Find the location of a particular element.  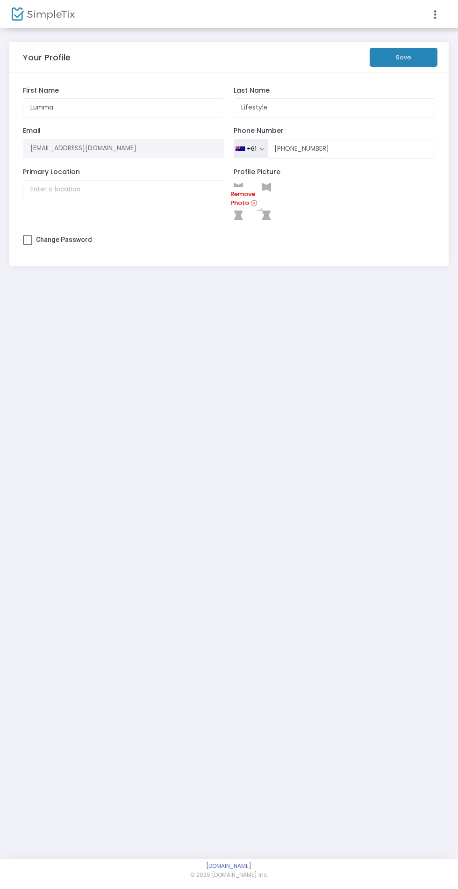

a: Remove Photo is located at coordinates (243, 199).